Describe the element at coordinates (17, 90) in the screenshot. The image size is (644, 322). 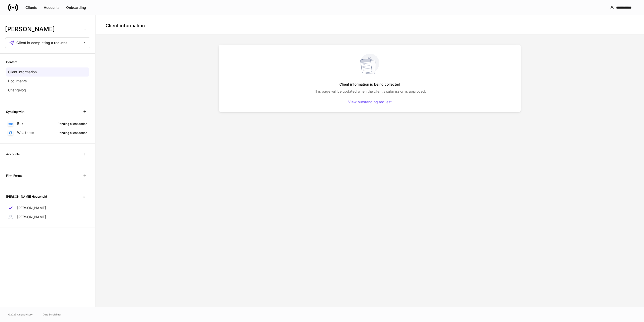
I see `p: Changelog` at that location.